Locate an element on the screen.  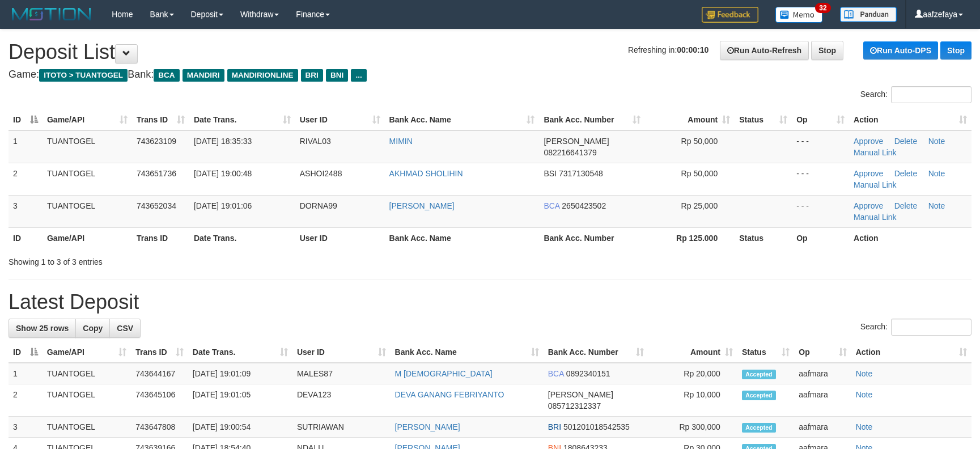
th: Bank Acc. Number is located at coordinates (591, 237).